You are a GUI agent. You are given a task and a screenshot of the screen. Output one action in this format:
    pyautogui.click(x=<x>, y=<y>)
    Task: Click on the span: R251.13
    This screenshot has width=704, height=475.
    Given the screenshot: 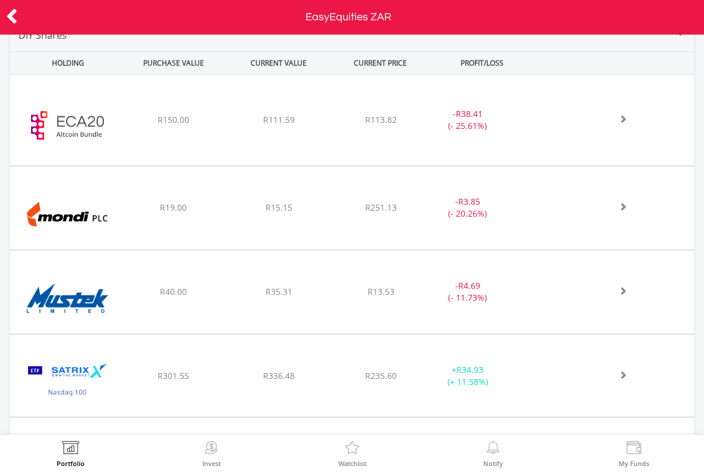 What is the action you would take?
    pyautogui.click(x=381, y=207)
    